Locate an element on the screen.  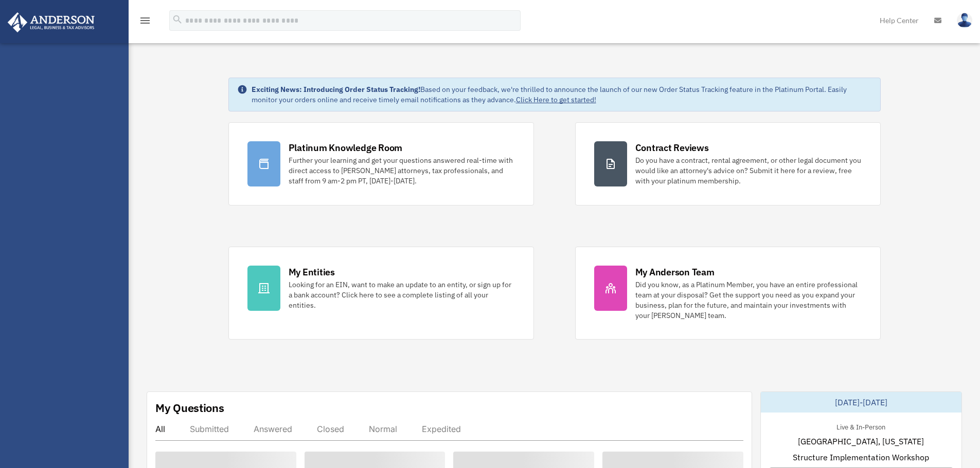
span: Structure Implementation Workshop is located at coordinates (860, 458).